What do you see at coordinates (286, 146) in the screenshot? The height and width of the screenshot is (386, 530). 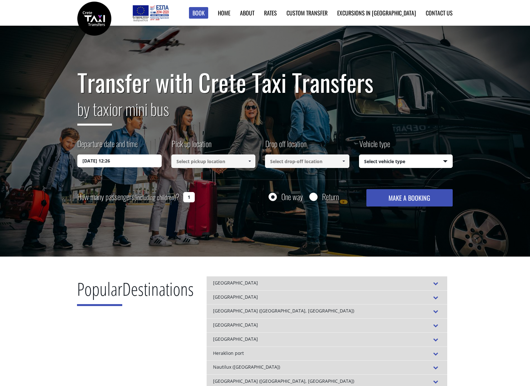 I see `label: Drop off location` at bounding box center [286, 146].